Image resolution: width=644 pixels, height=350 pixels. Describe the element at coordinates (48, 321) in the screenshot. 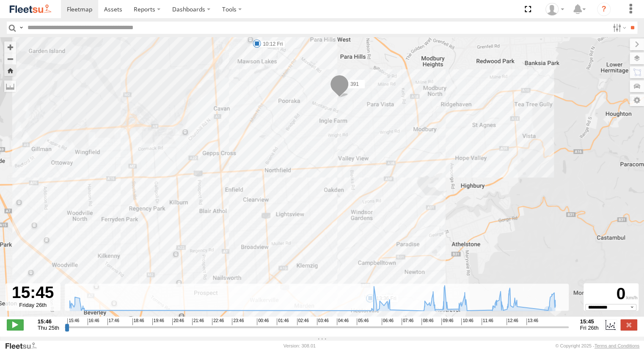

I see `strong: 15:46` at that location.